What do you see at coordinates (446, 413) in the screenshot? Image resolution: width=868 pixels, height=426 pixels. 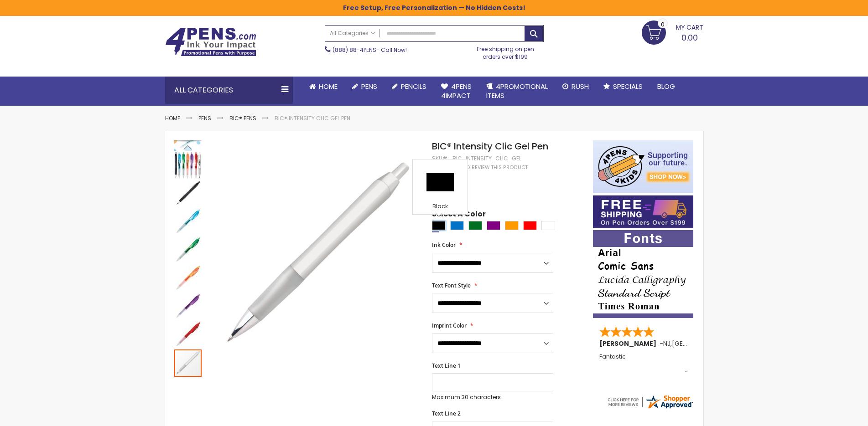 I see `span: Text Line 2` at bounding box center [446, 413].